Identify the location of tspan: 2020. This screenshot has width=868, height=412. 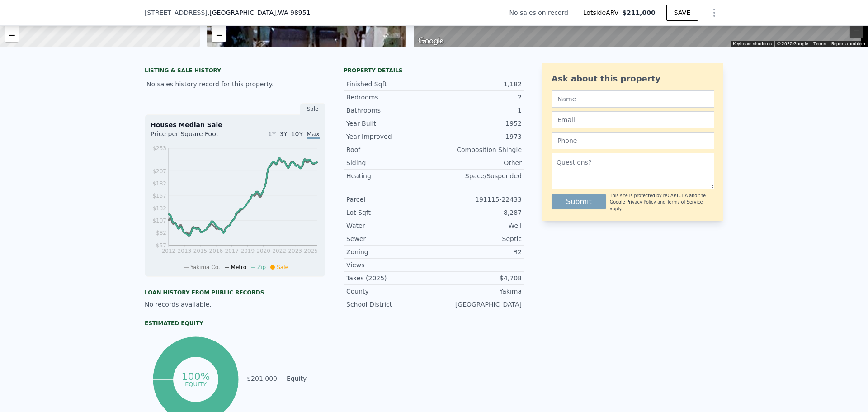
(263, 251).